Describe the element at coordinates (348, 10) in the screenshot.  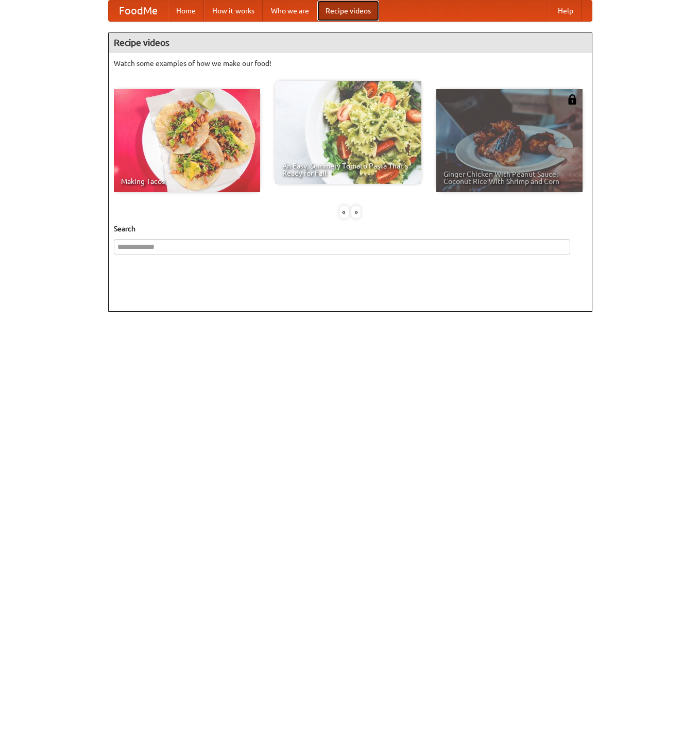
I see `a: Recipe videos` at that location.